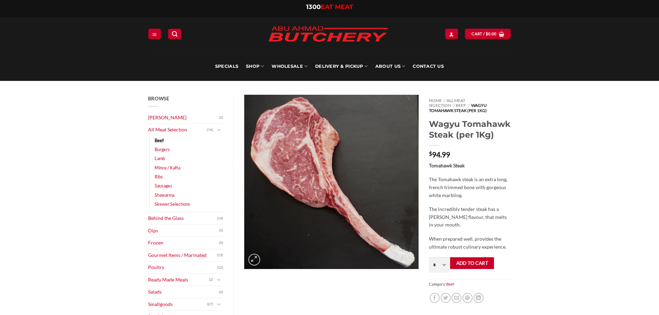 The height and width of the screenshot is (315, 659). Describe the element at coordinates (220, 219) in the screenshot. I see `span: (19)` at that location.